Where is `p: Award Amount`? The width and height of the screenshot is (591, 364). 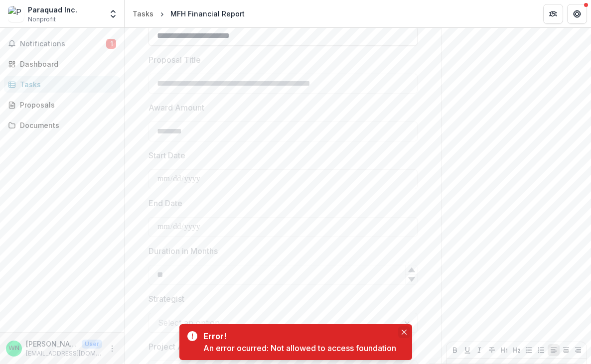
p: Award Amount is located at coordinates (176, 108).